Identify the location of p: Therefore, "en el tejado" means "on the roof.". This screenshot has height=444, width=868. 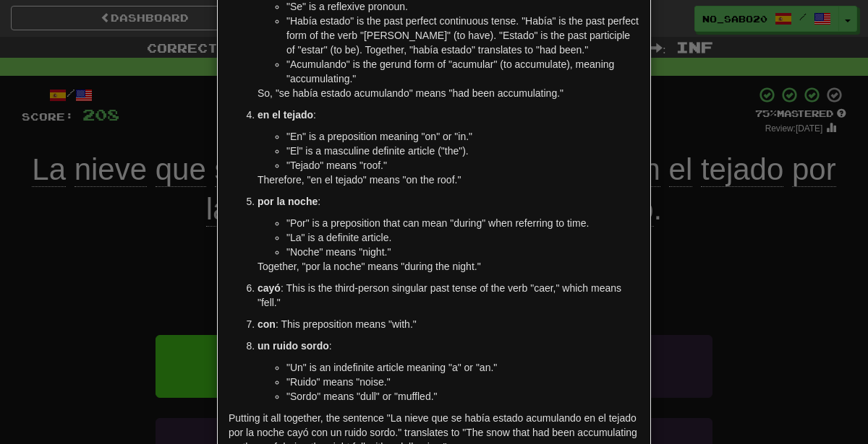
(448, 180).